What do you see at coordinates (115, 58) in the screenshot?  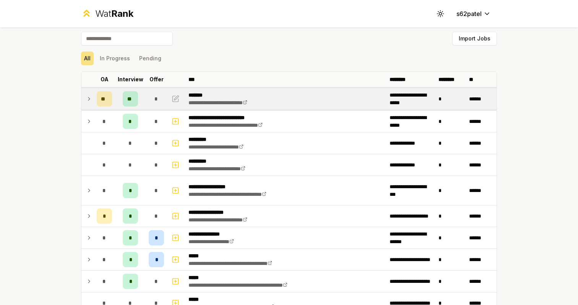 I see `button: In Progress` at bounding box center [115, 58].